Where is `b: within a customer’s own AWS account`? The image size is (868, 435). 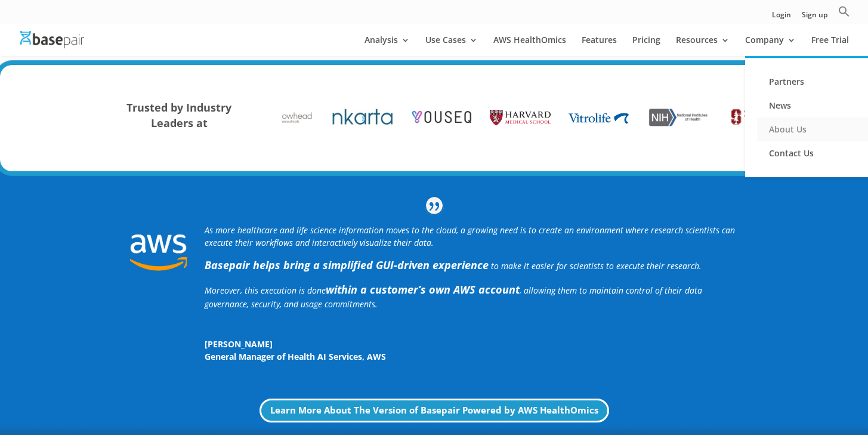 b: within a customer’s own AWS account is located at coordinates (422, 289).